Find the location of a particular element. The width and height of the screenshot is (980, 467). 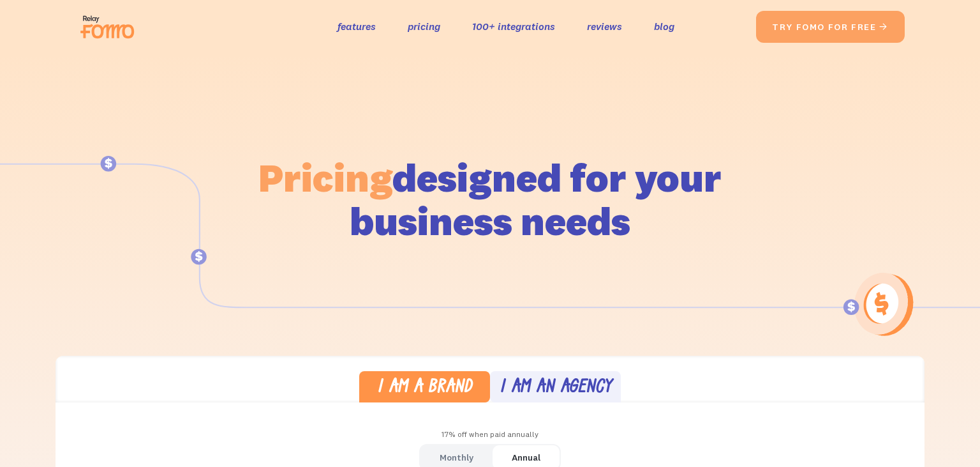

div: Monthly is located at coordinates (456, 457).